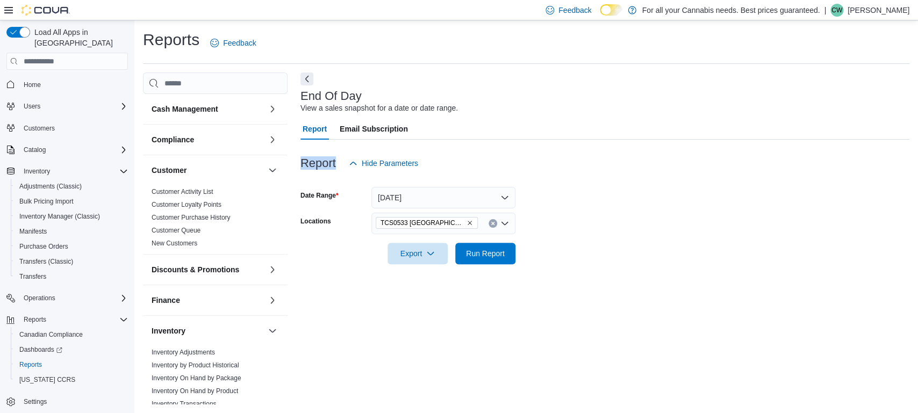 The height and width of the screenshot is (413, 918). Describe the element at coordinates (182, 192) in the screenshot. I see `a: Customer Activity List` at that location.